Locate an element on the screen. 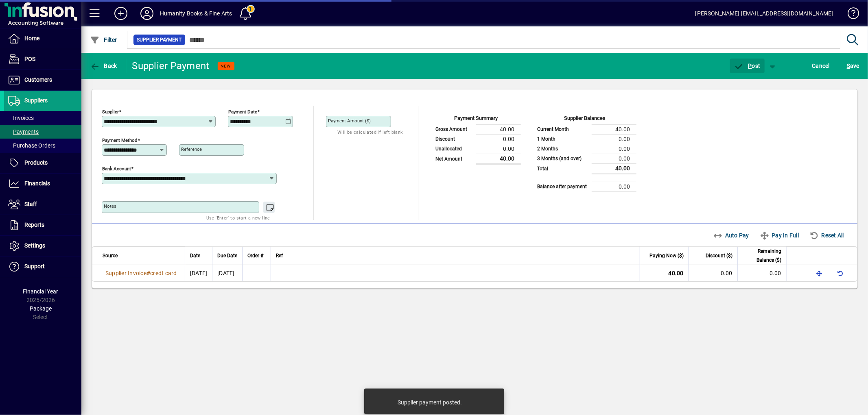 This screenshot has width=868, height=415. button: Save is located at coordinates (853, 66).